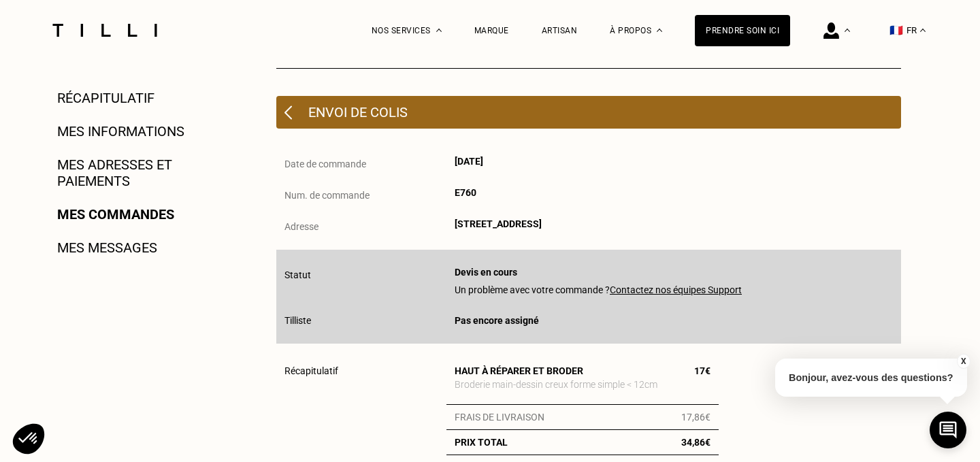 This screenshot has width=980, height=462. What do you see at coordinates (559, 31) in the screenshot?
I see `div: Artisan` at bounding box center [559, 31].